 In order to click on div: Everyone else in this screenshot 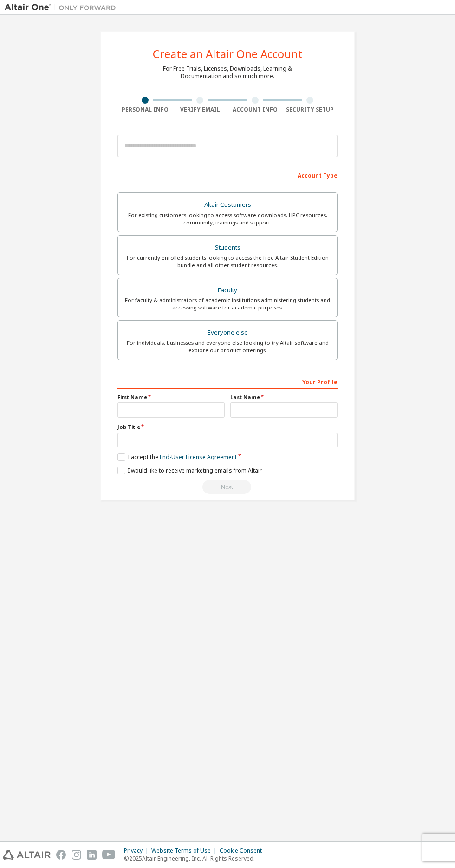, I will do `click(228, 333)`.